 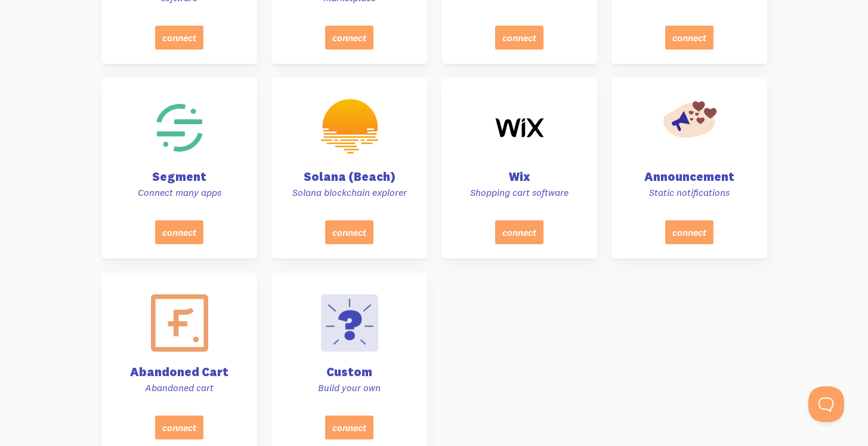 I want to click on h4: Announcement, so click(x=688, y=176).